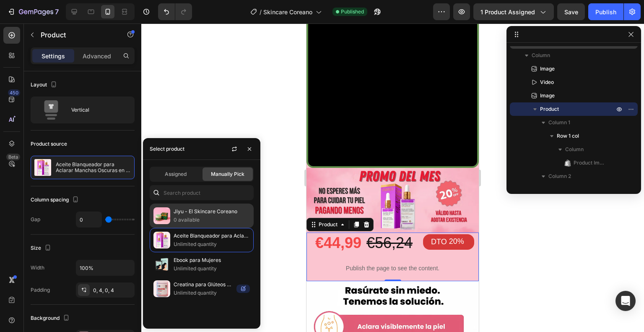  What do you see at coordinates (606, 12) in the screenshot?
I see `div: Publish` at bounding box center [606, 12].